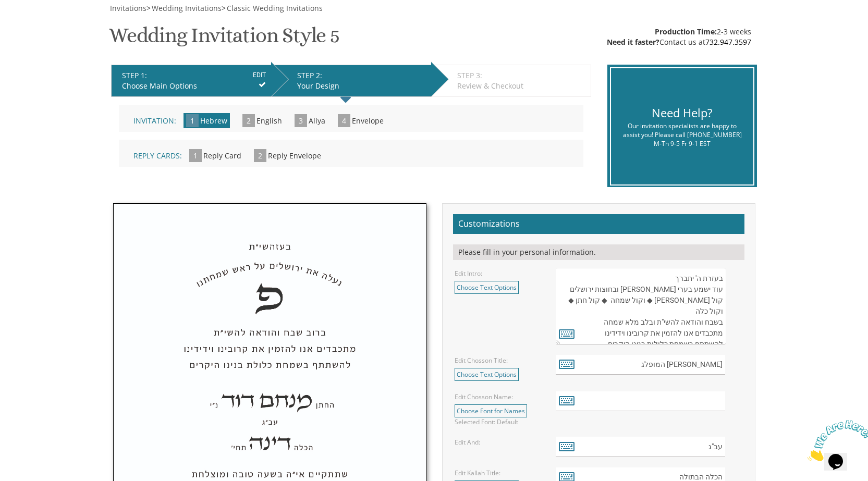 The width and height of the screenshot is (868, 481). Describe the element at coordinates (521, 86) in the screenshot. I see `div: Review & Checkout` at that location.